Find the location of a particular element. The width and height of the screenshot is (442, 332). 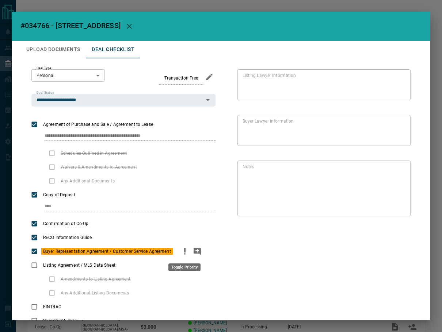

button: add note is located at coordinates (197, 252).